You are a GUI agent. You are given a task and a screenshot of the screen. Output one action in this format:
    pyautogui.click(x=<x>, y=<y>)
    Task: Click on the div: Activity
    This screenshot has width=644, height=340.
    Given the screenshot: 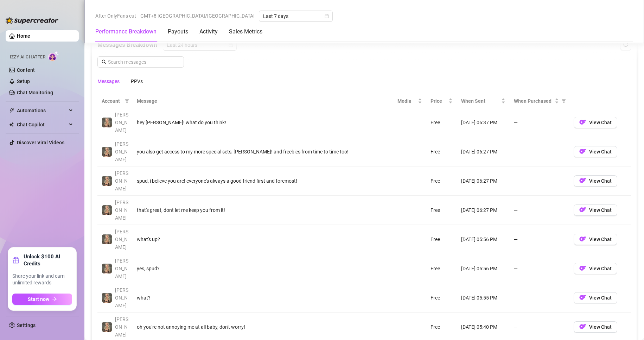 What is the action you would take?
    pyautogui.click(x=208, y=32)
    